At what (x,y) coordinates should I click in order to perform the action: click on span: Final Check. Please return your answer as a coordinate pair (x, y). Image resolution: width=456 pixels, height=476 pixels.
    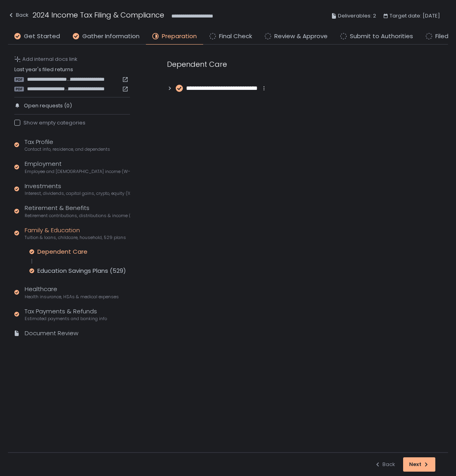
    Looking at the image, I should click on (235, 36).